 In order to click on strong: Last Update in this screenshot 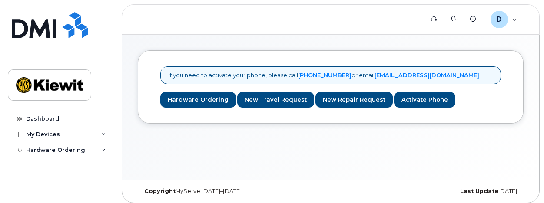, I will do `click(480, 191)`.